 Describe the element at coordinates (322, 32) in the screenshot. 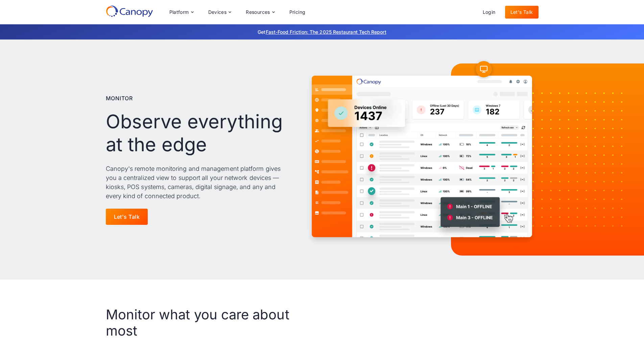

I see `p: Get` at that location.